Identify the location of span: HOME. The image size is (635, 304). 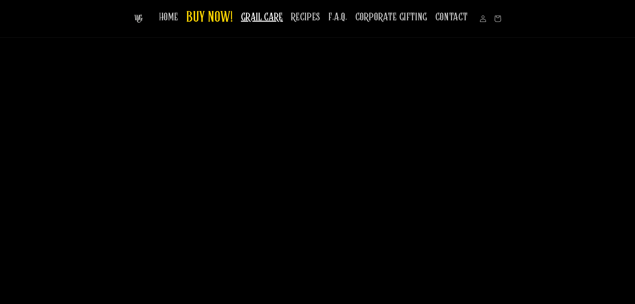
(169, 17).